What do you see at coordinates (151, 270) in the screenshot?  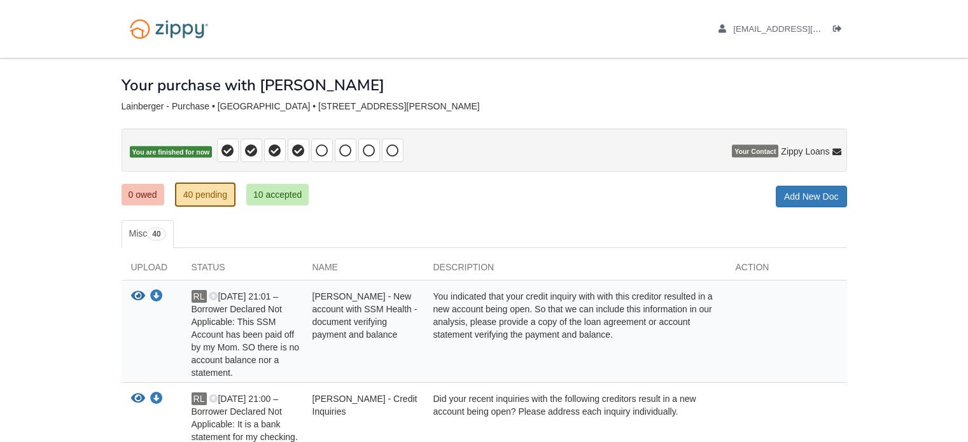 I see `div: Upload` at bounding box center [151, 270].